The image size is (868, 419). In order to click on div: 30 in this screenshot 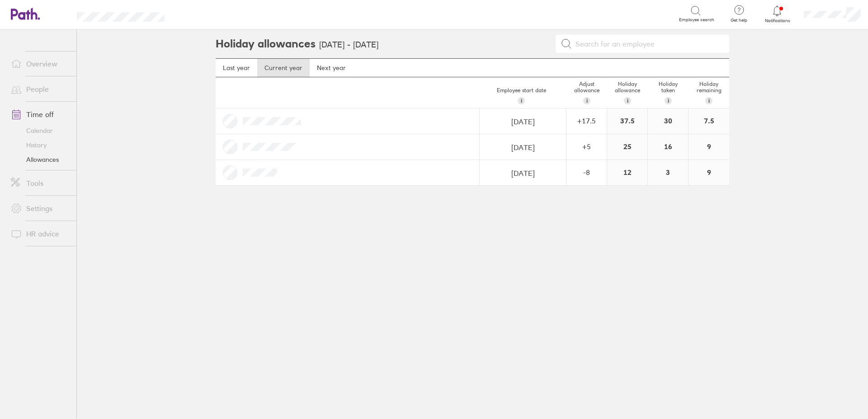, I will do `click(667, 121)`.